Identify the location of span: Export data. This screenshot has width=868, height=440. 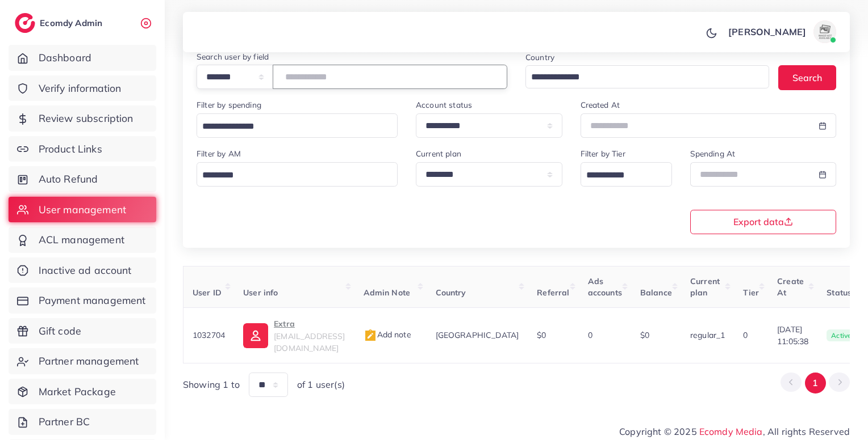
(763, 222).